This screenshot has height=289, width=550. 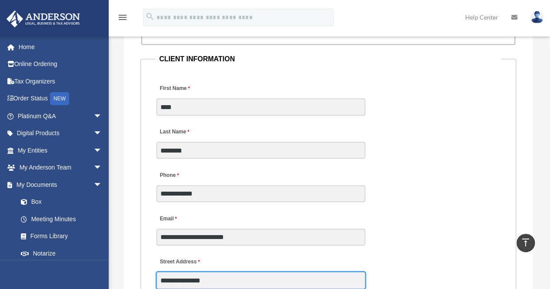 What do you see at coordinates (60, 168) in the screenshot?
I see `a: My Anderson Teamarrow_drop_down` at bounding box center [60, 168].